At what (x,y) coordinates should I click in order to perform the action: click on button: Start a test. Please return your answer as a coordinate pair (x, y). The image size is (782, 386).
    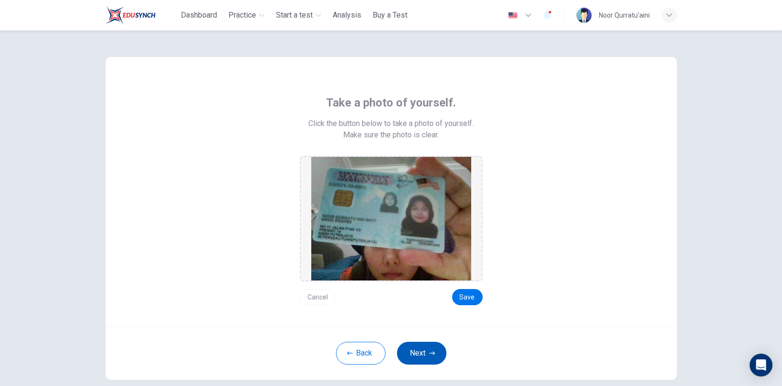
    Looking at the image, I should click on (298, 15).